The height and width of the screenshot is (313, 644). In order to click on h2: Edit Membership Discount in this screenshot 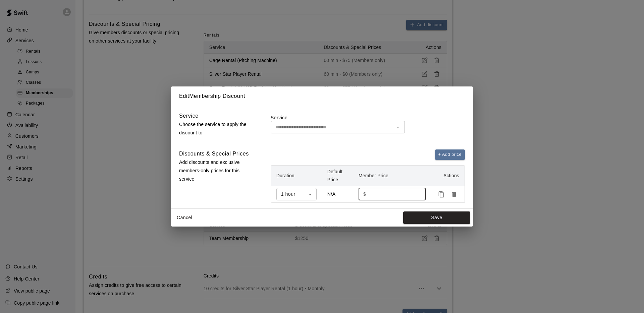, I will do `click(322, 96)`.